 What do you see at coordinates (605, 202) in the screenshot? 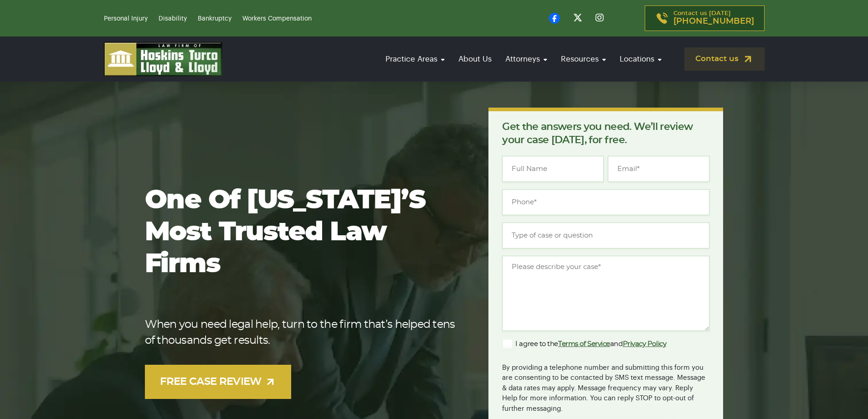
I see `input: Phone*` at bounding box center [605, 202].